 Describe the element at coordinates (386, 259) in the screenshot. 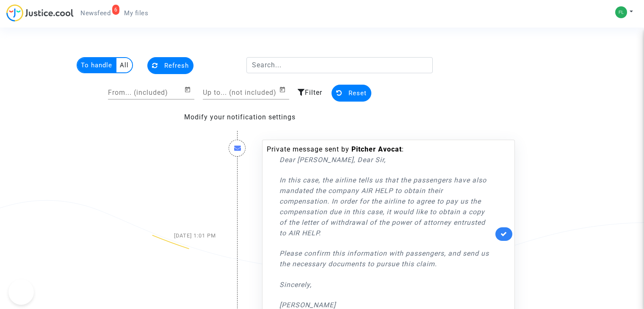

I see `p: Please confirm this information with passengers, and send us the necessary documents to pursue th...` at that location.